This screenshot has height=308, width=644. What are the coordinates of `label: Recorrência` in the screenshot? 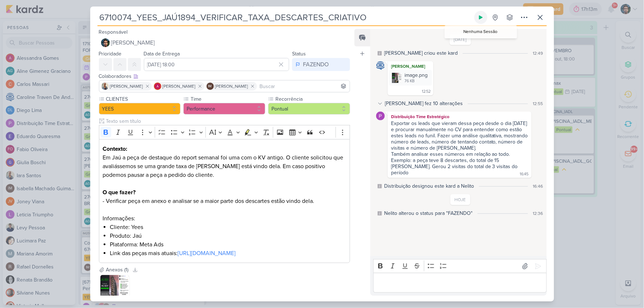 It's located at (313, 99).